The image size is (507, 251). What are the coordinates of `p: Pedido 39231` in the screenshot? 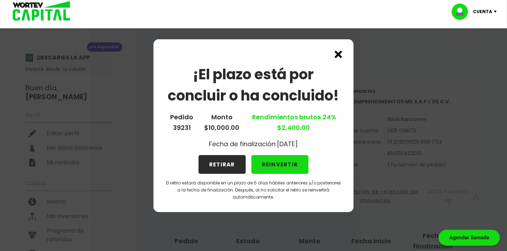 It's located at (182, 123).